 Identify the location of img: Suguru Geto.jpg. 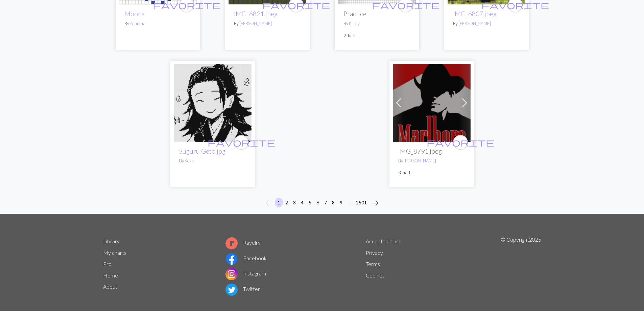
(213, 103).